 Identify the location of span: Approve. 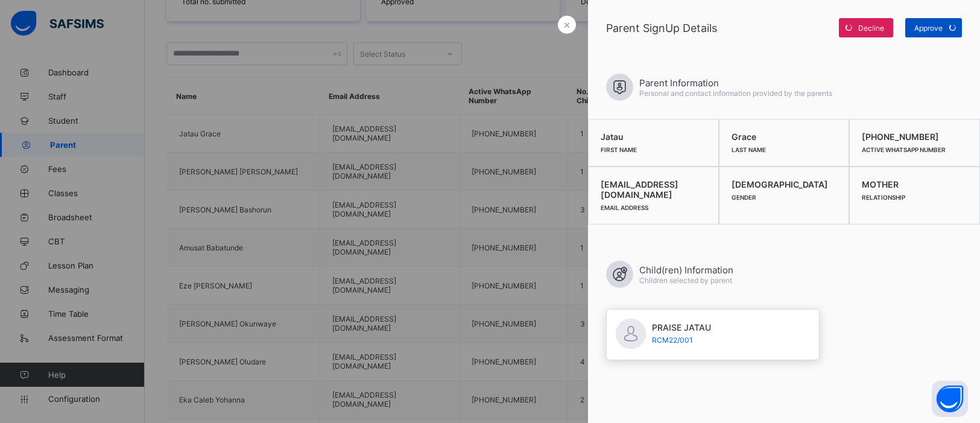
(928, 28).